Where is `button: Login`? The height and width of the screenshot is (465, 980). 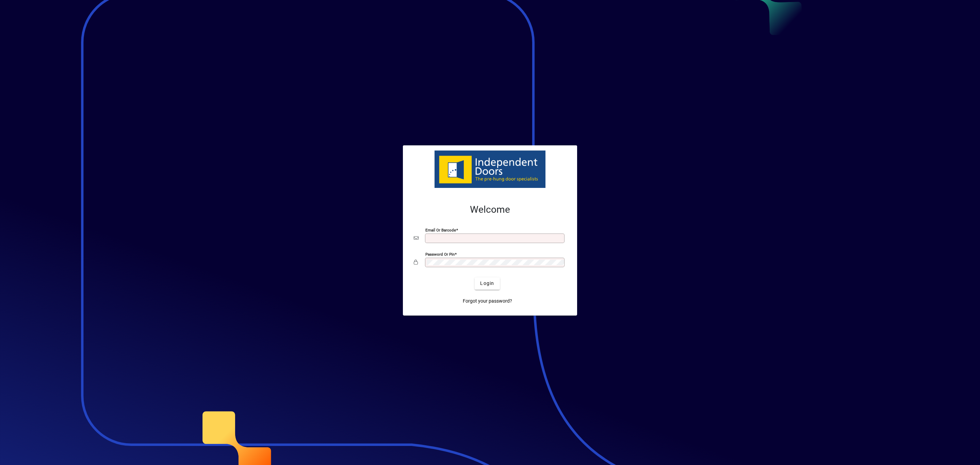
button: Login is located at coordinates (487, 283).